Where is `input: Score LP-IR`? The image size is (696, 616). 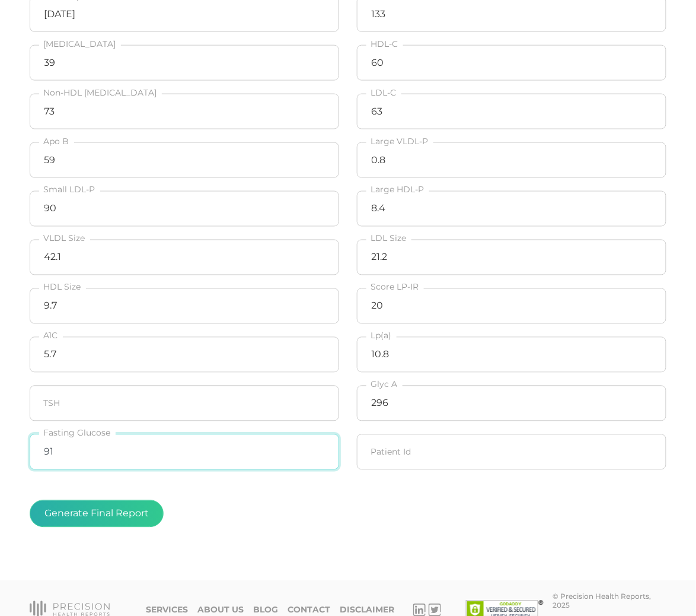
input: Score LP-IR is located at coordinates (512, 306).